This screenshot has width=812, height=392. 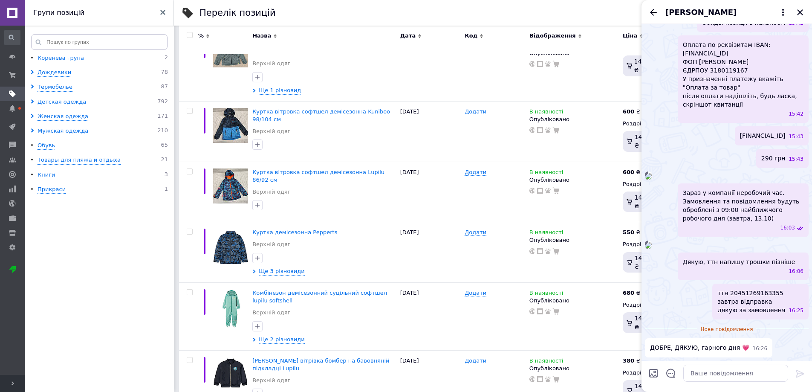 What do you see at coordinates (408, 36) in the screenshot?
I see `span: Дата` at bounding box center [408, 36].